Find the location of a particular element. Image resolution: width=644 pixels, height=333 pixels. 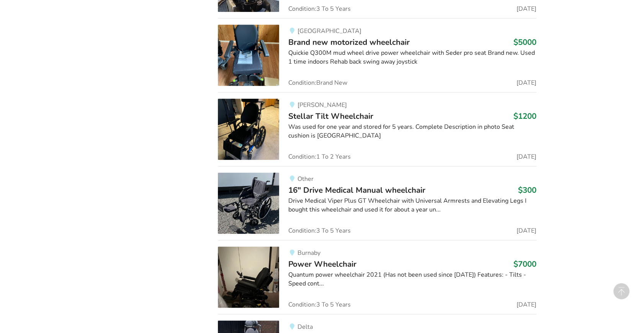

span: 16" Drive Medical Manual wheelchair is located at coordinates (357, 190).